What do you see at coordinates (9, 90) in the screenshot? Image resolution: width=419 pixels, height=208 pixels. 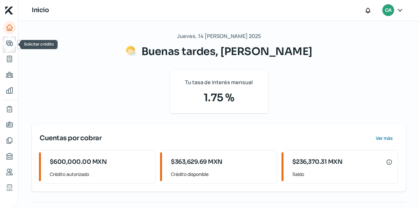 I see `a: Mis finanzas` at bounding box center [9, 90].